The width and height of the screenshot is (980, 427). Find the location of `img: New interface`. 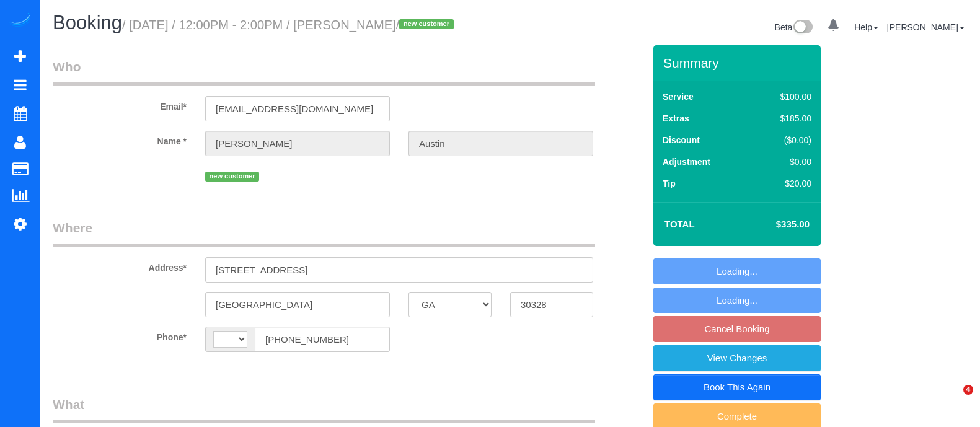

img: New interface is located at coordinates (802, 28).